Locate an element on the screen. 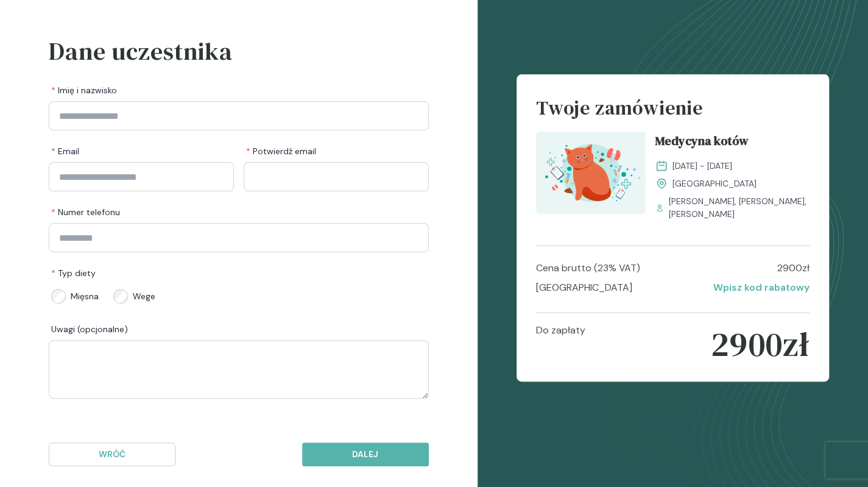 Image resolution: width=868 pixels, height=487 pixels. input: Numer telefonu is located at coordinates (239, 238).